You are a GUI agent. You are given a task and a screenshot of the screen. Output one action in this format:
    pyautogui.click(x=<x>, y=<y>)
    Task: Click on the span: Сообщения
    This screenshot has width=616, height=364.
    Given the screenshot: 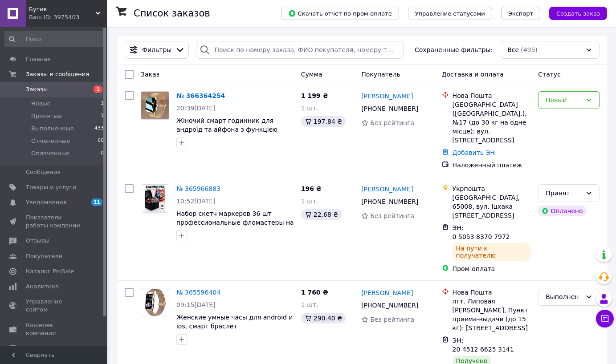 What is the action you would take?
    pyautogui.click(x=43, y=172)
    